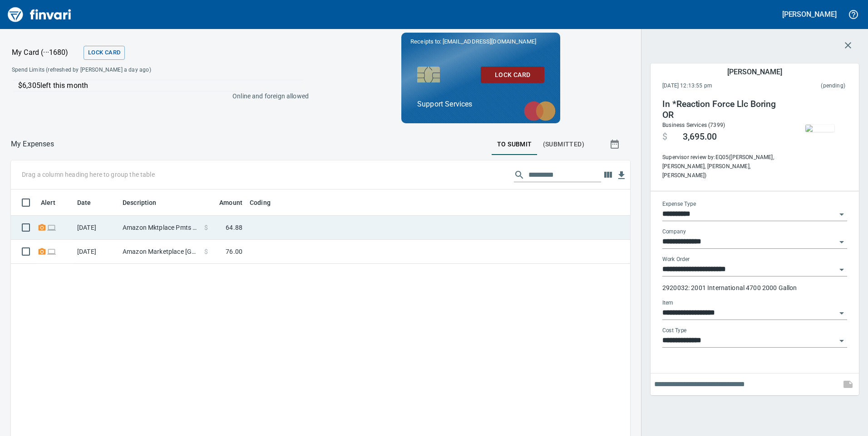  What do you see at coordinates (693, 126) in the screenshot?
I see `span: Business Services (7399)` at bounding box center [693, 126].